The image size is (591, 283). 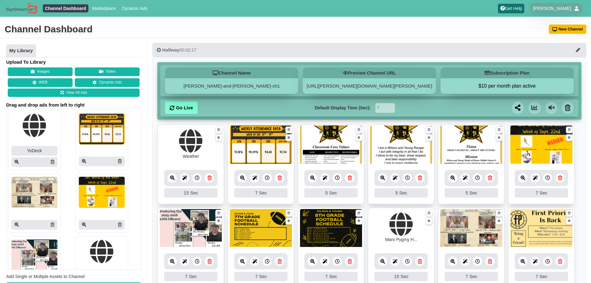 I want to click on button: New Channel, so click(x=568, y=29).